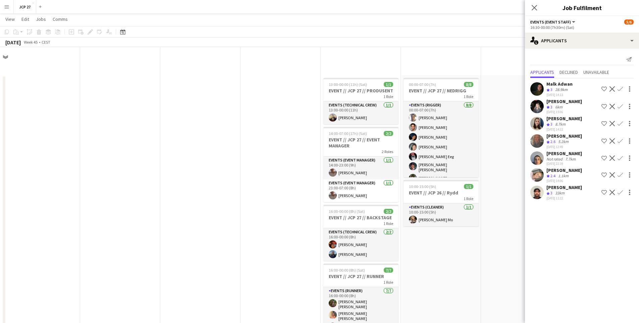  Describe the element at coordinates (554, 22) in the screenshot. I see `button: Events (Event Staff)` at that location.